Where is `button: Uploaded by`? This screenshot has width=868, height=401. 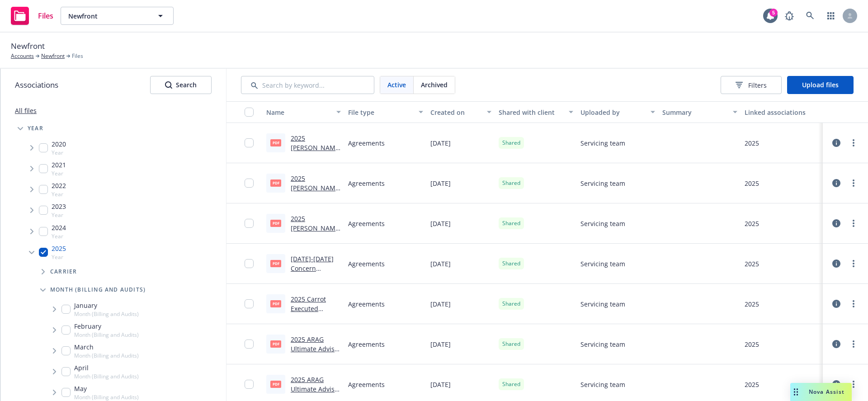 button: Uploaded by is located at coordinates (618, 112).